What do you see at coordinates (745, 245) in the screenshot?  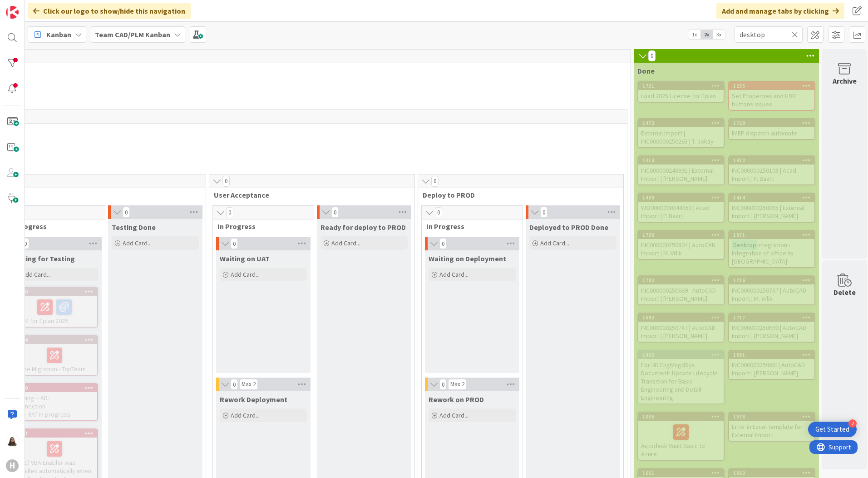 I see `mark: Desktop` at bounding box center [745, 245].